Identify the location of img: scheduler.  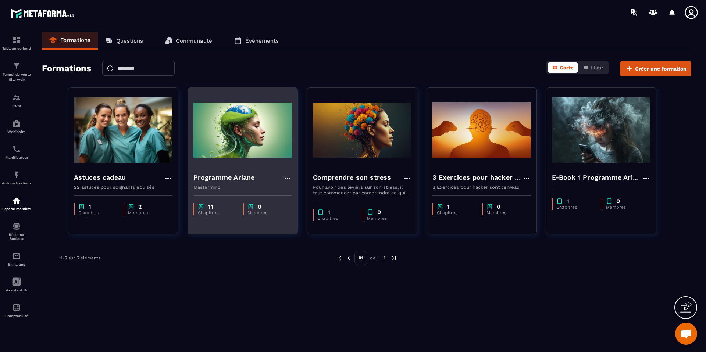
(17, 149).